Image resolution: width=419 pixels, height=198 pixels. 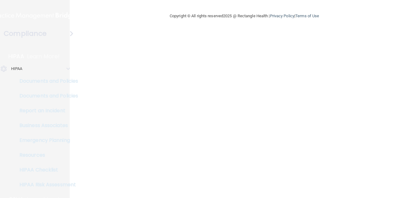 What do you see at coordinates (282, 16) in the screenshot?
I see `a: Privacy Policy` at bounding box center [282, 16].